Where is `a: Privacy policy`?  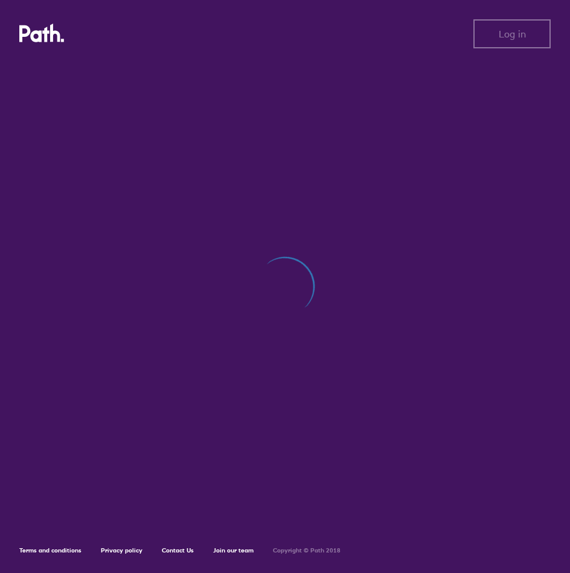
a: Privacy policy is located at coordinates (121, 550).